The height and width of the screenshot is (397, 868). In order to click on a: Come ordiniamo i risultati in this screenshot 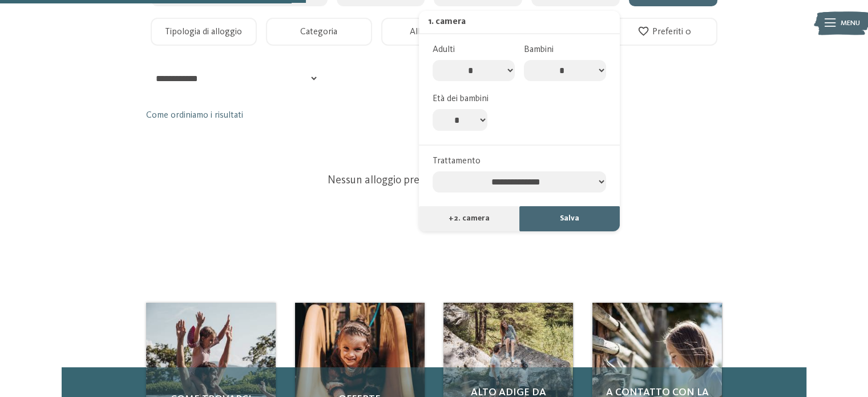, I will do `click(195, 115)`.